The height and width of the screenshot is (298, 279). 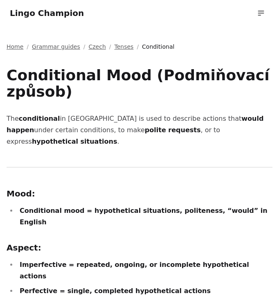 What do you see at coordinates (158, 47) in the screenshot?
I see `span: Conditional` at bounding box center [158, 47].